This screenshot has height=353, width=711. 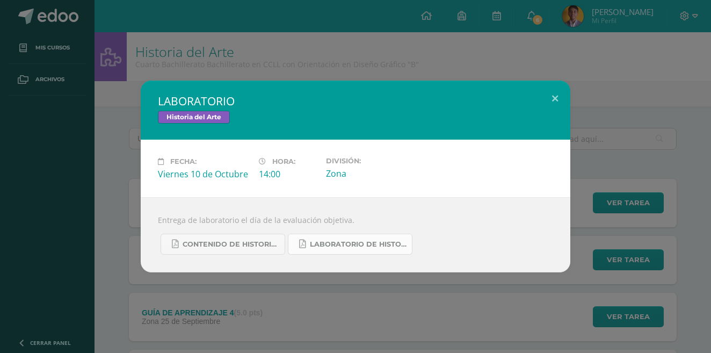 What do you see at coordinates (223, 244) in the screenshot?
I see `a: CONTENIDO DE HISTORIA DEL ARTE UIV.pdf` at bounding box center [223, 244].